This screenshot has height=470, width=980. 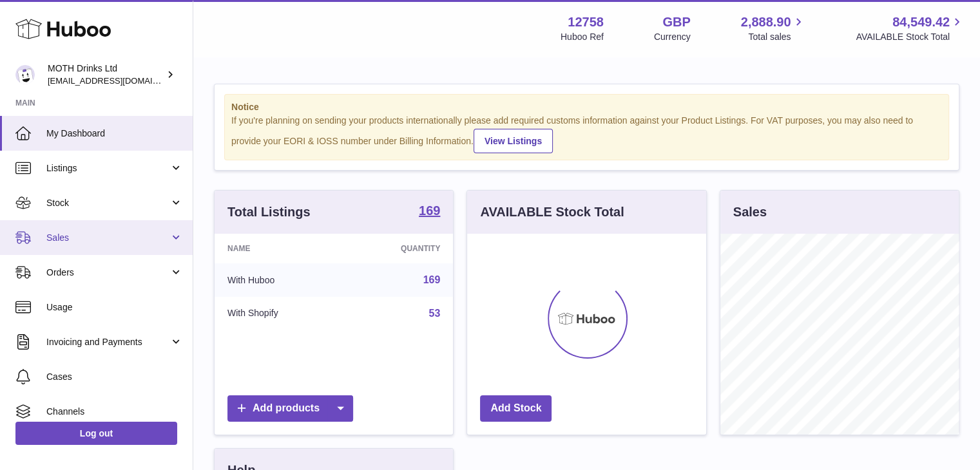 What do you see at coordinates (108, 203) in the screenshot?
I see `span: Stock` at bounding box center [108, 203].